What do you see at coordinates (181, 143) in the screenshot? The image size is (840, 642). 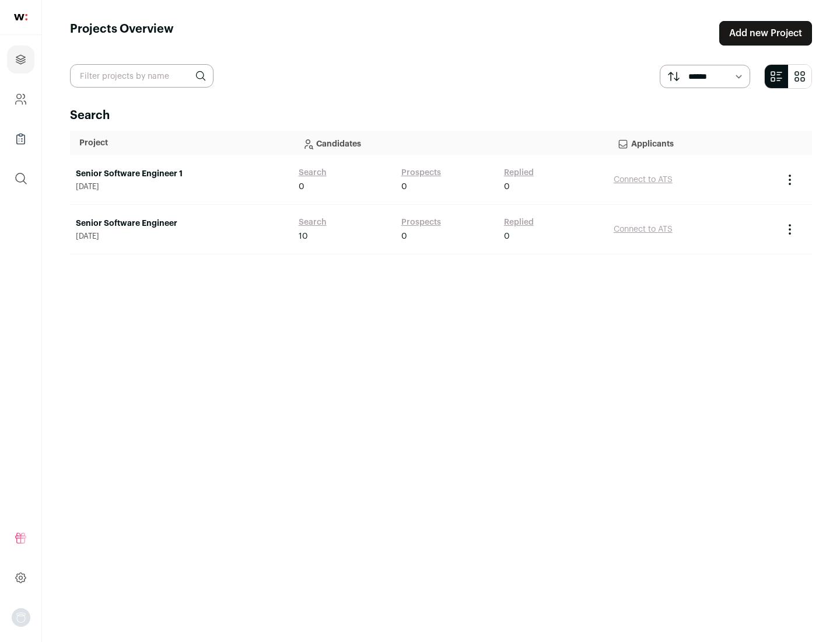 I see `p: Project` at bounding box center [181, 143].